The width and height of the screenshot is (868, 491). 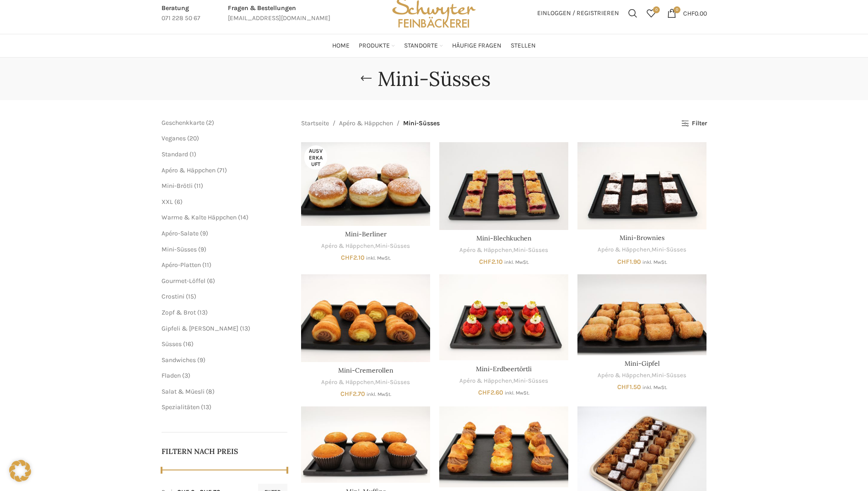 I want to click on div: Suchen, so click(x=633, y=13).